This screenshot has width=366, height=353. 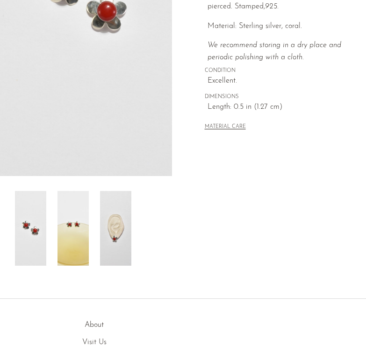 I want to click on a: Visit Us, so click(x=94, y=343).